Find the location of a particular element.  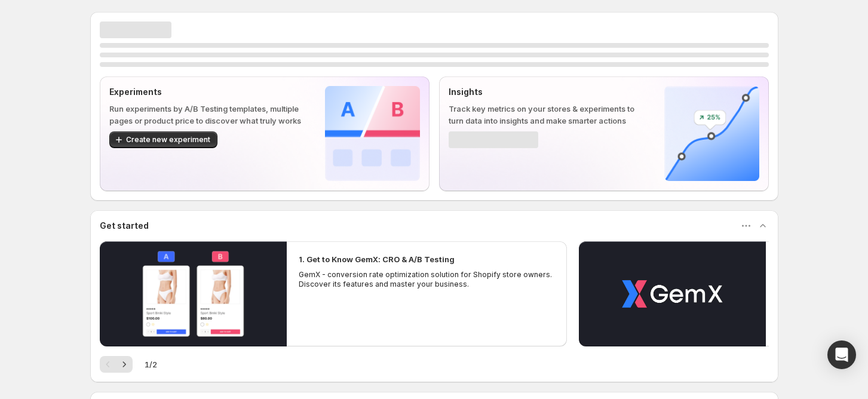

div: Open Intercom Messenger is located at coordinates (842, 355).